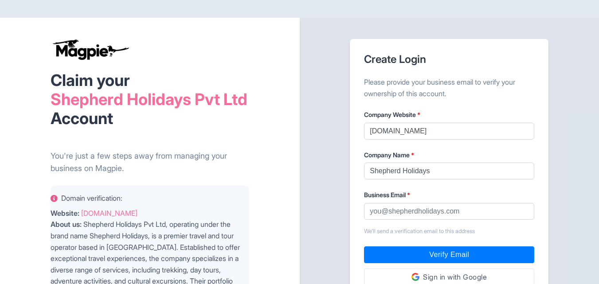 This screenshot has width=599, height=284. I want to click on span: Website:, so click(65, 213).